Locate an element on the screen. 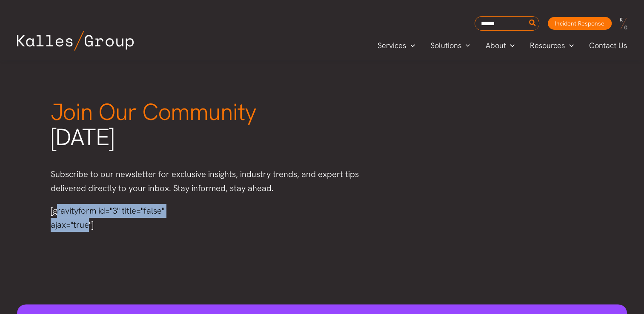  span: Join Our Community is located at coordinates (153, 112).